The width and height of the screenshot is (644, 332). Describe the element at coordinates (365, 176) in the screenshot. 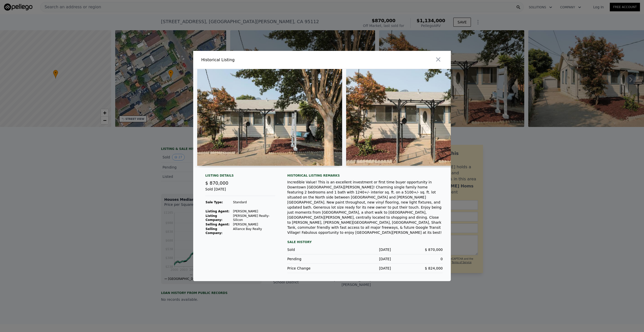

I see `div: Historical Listing remarks` at that location.